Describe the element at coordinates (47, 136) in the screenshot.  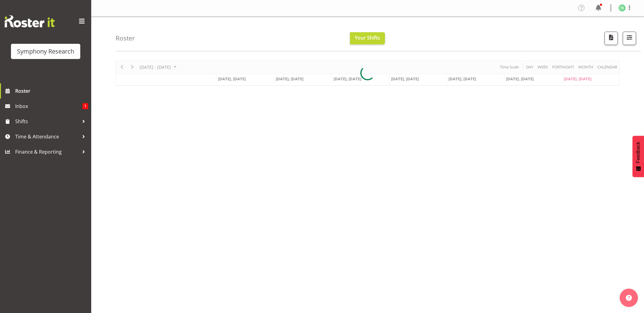
I see `span: Time & Attendance` at that location.